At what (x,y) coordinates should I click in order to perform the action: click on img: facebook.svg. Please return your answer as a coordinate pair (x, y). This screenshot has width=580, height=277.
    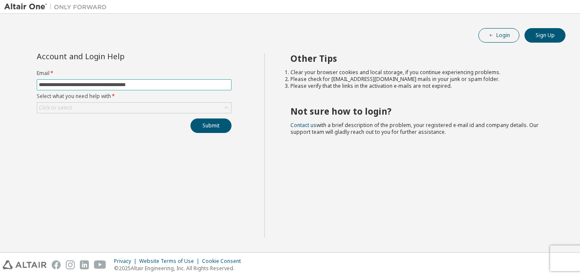
    Looking at the image, I should click on (56, 265).